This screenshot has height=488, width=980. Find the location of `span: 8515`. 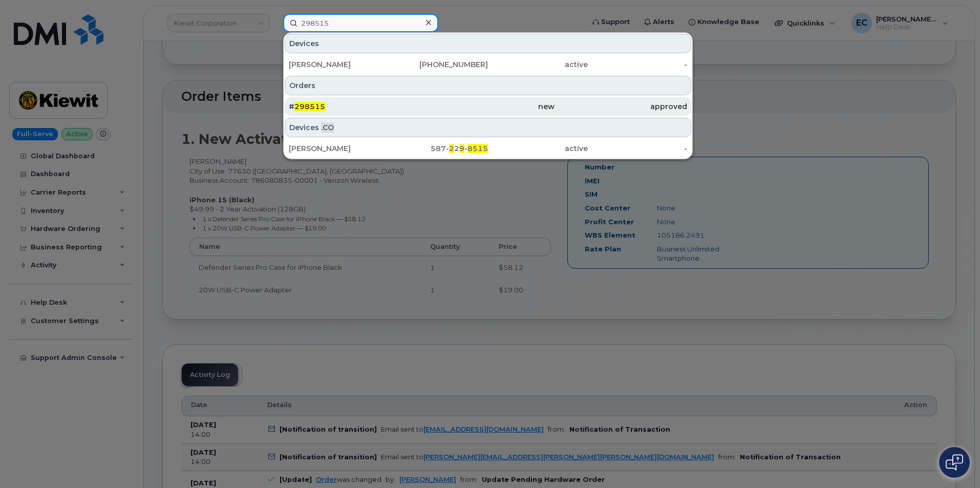

span: 8515 is located at coordinates (478, 148).